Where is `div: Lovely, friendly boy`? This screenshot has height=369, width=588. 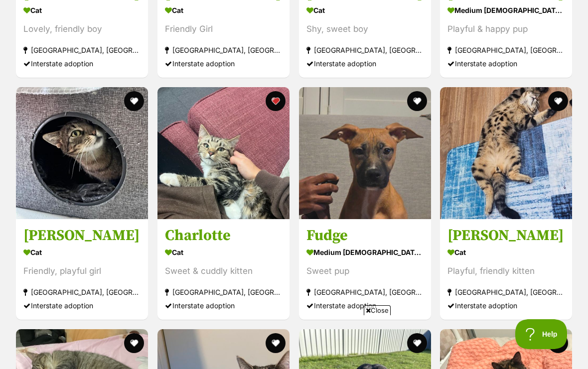
div: Lovely, friendly boy is located at coordinates (82, 29).